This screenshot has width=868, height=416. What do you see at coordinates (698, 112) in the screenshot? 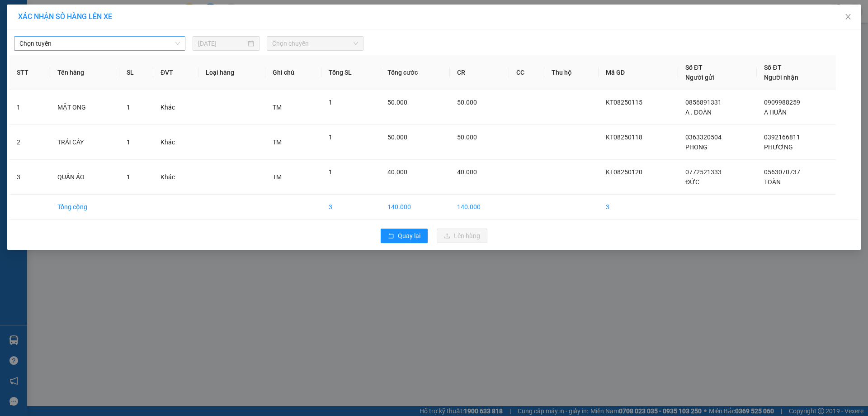
I see `span: A . ĐOÀN` at bounding box center [698, 112].